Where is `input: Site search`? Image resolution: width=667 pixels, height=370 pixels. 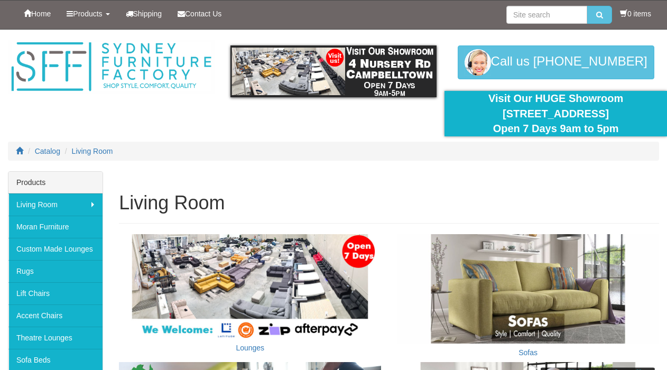 input: Site search is located at coordinates (546, 15).